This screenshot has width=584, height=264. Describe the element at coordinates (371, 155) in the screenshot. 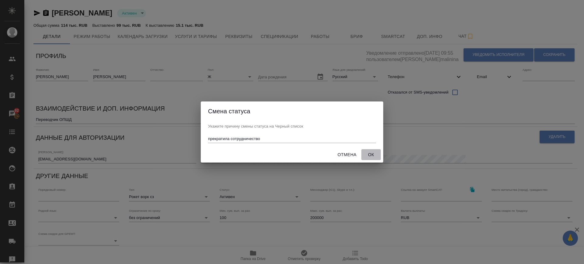

I see `span: Ок` at that location.